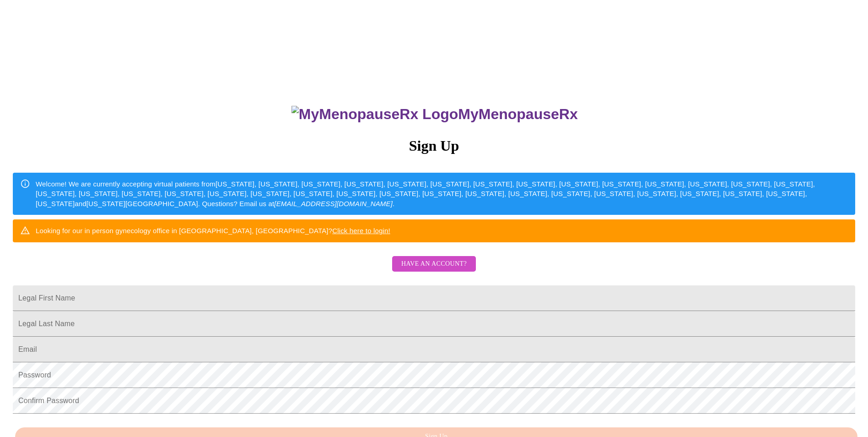  Describe the element at coordinates (362, 230) in the screenshot. I see `a: Click here to login!` at that location.